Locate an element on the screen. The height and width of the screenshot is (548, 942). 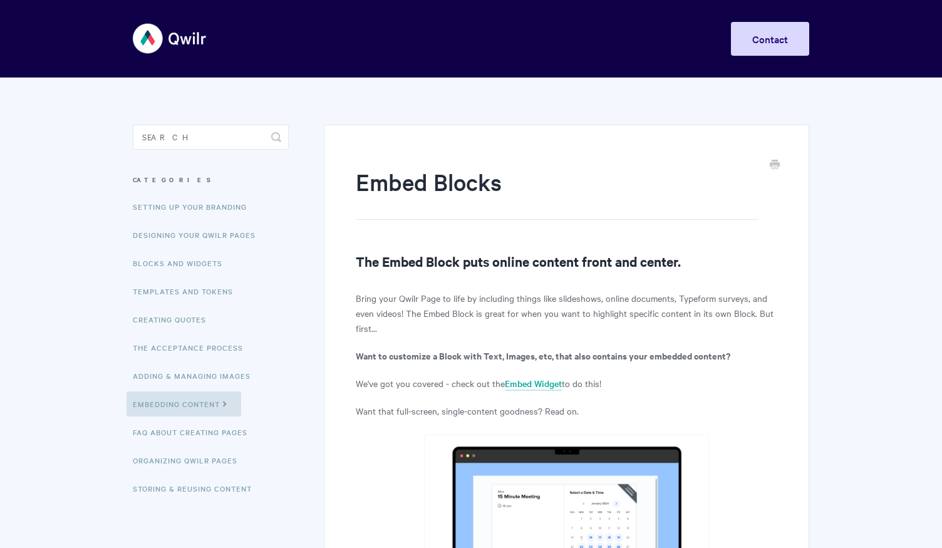
a: Organizing Qwilr Pages is located at coordinates (190, 460).